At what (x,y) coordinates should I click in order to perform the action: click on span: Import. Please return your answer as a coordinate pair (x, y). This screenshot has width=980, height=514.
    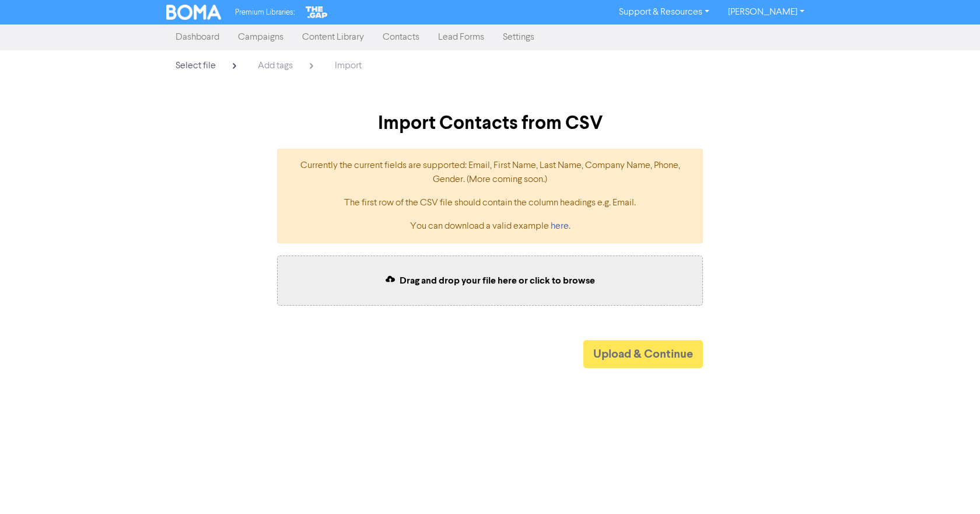
    Looking at the image, I should click on (348, 66).